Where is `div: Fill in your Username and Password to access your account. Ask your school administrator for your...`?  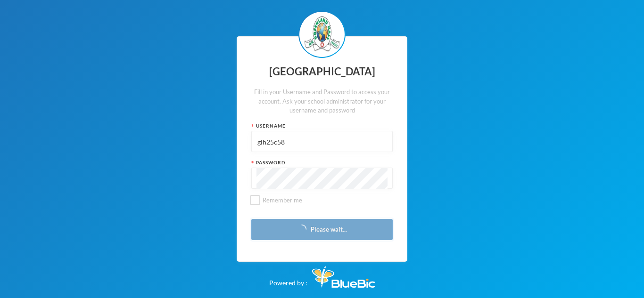
div: Fill in your Username and Password to access your account. Ask your school administrator for your... is located at coordinates (322, 101).